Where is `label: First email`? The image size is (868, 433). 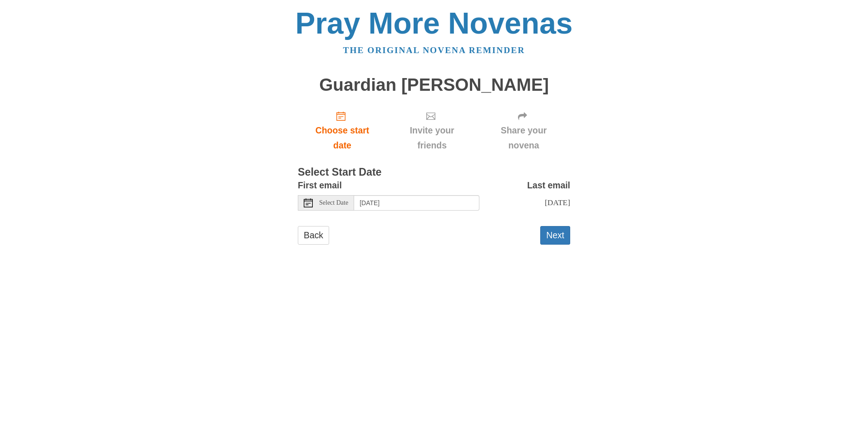 label: First email is located at coordinates (320, 185).